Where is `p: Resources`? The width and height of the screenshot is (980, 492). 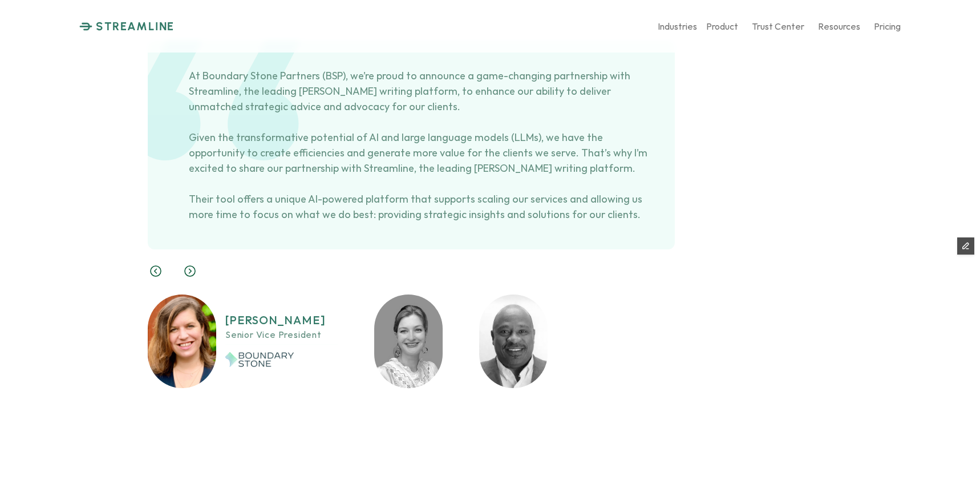
p: Resources is located at coordinates (839, 26).